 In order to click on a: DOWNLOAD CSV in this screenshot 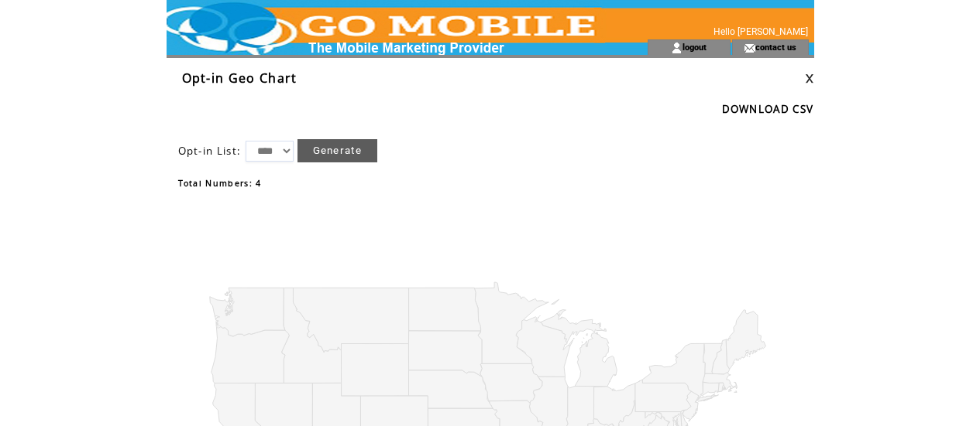, I will do `click(767, 109)`.